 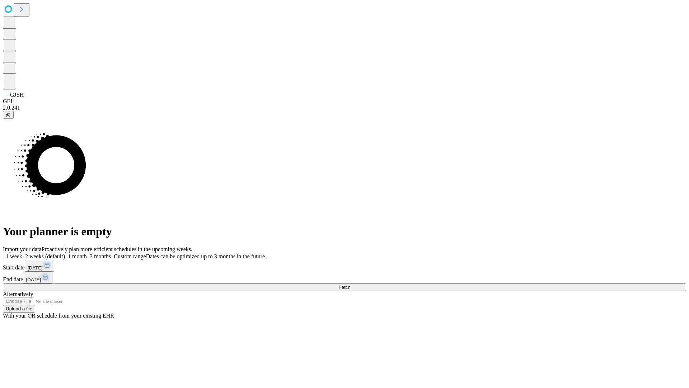 I want to click on span: With your OR schedule from your existing EHR, so click(x=59, y=315).